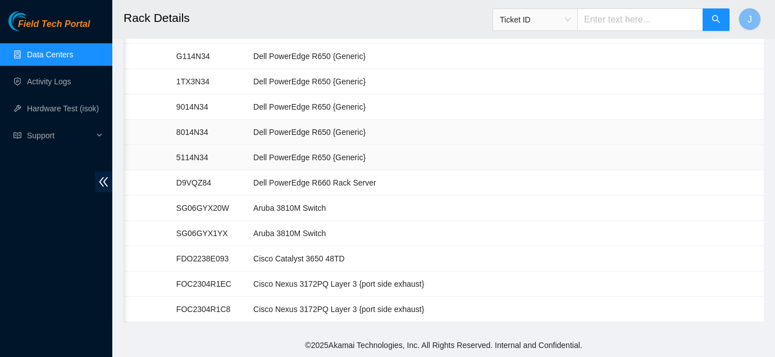 This screenshot has height=357, width=775. What do you see at coordinates (208, 309) in the screenshot?
I see `td: FOC2304R1C8` at bounding box center [208, 309].